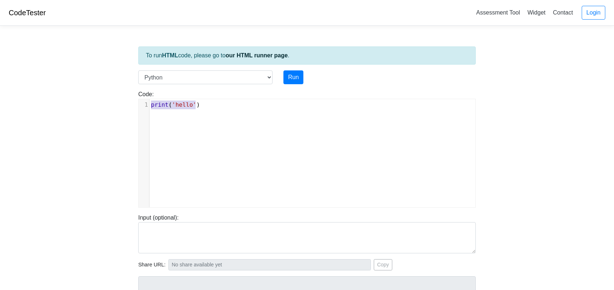 This screenshot has width=614, height=290. I want to click on span: Share URL:, so click(152, 265).